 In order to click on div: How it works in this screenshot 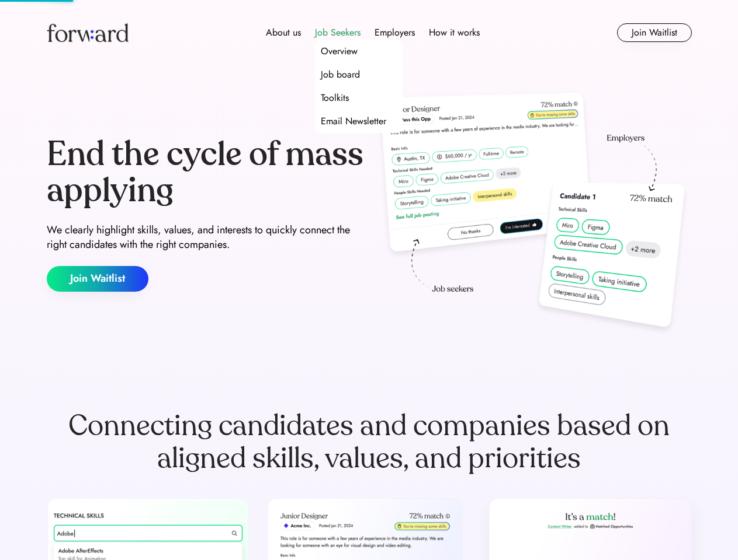, I will do `click(454, 33)`.